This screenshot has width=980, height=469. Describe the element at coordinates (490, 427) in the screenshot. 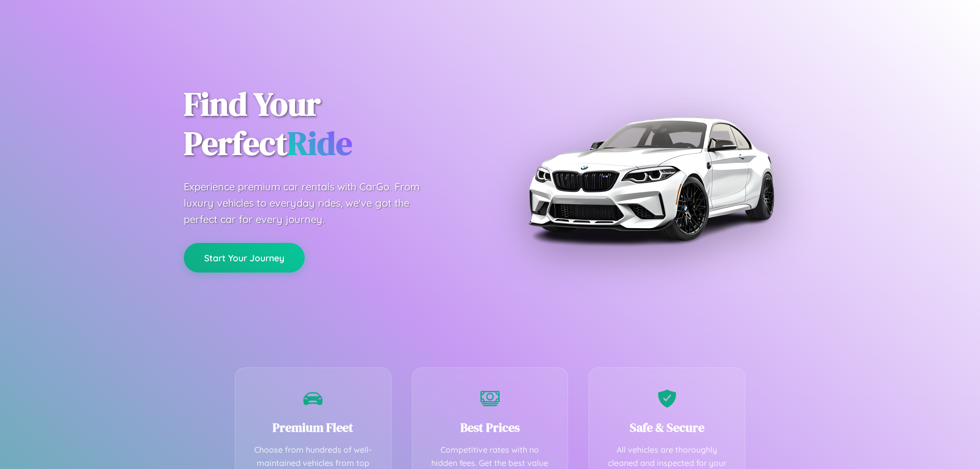

I see `h3: Best Prices` at that location.